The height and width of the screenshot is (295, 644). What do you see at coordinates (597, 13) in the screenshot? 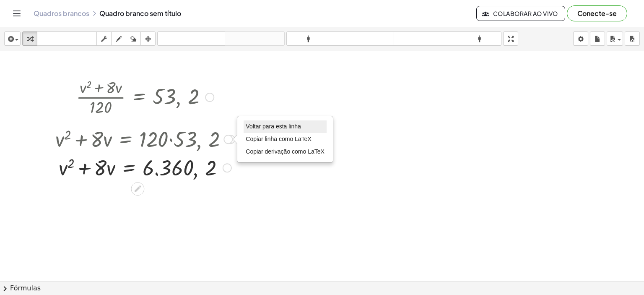
I see `font: Conecte-se` at bounding box center [597, 13].